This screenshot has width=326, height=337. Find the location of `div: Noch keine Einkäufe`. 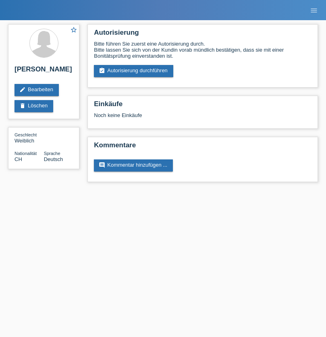

div: Noch keine Einkäufe is located at coordinates (203, 118).